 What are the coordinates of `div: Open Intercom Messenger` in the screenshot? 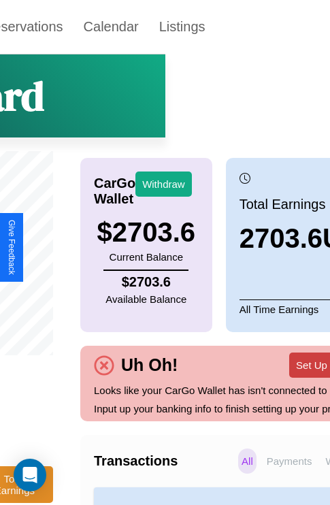 It's located at (30, 476).